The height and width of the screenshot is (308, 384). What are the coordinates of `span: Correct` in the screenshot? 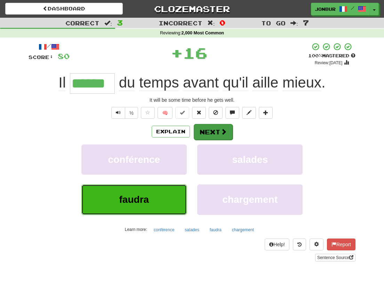 It's located at (82, 23).